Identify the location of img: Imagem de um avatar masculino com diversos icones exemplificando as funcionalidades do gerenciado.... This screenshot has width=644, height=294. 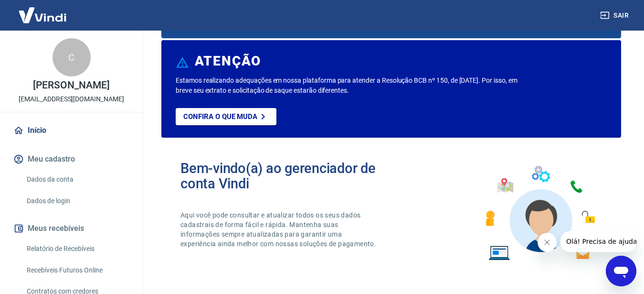
(539, 213).